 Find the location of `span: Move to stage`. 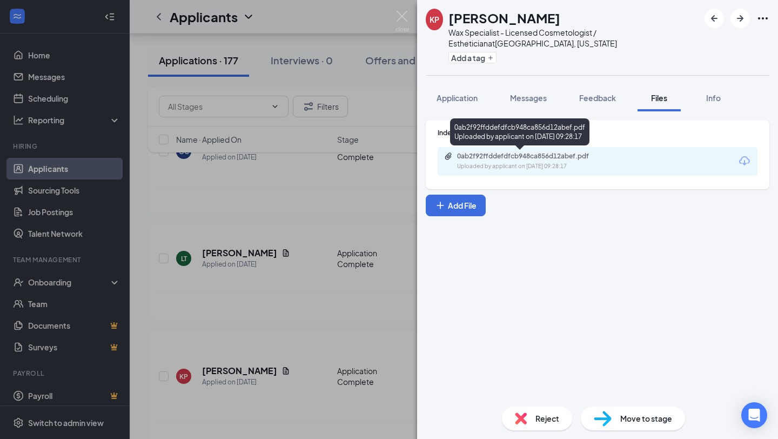

span: Move to stage is located at coordinates (646, 418).